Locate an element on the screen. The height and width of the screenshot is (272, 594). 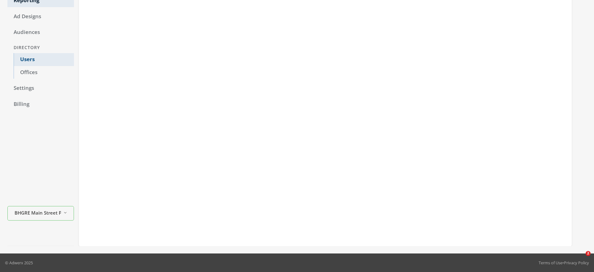
a: Ad Designs is located at coordinates (41, 17).